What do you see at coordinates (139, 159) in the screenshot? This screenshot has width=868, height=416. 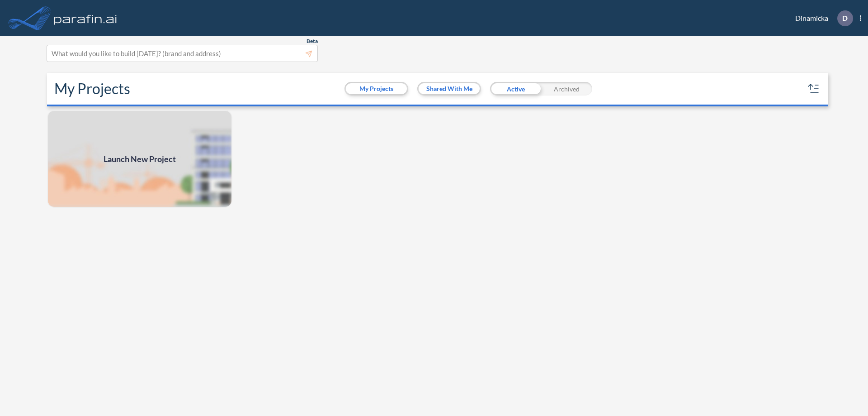 I see `span: Launch New Project` at bounding box center [139, 159].